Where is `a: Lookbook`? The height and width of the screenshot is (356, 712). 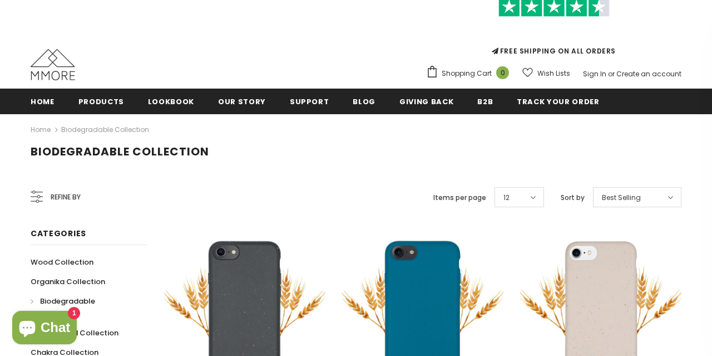
a: Lookbook is located at coordinates (171, 101).